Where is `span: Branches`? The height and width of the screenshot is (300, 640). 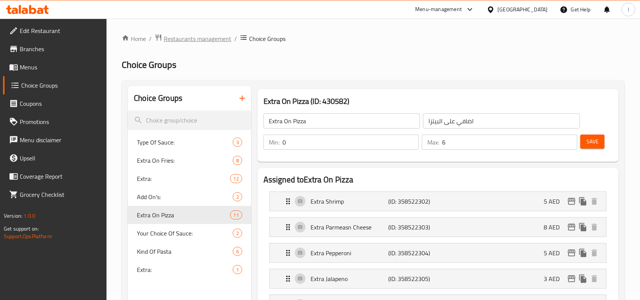
span: Branches is located at coordinates (60, 49).